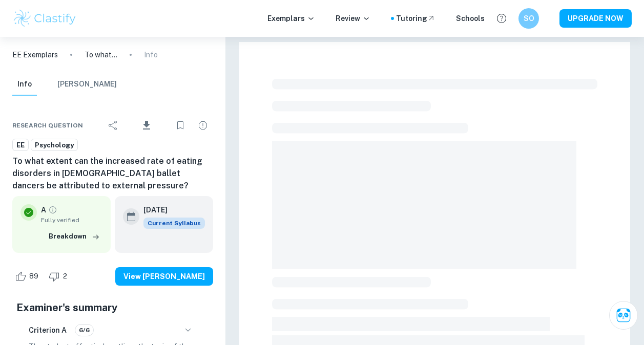 This screenshot has height=345, width=644. Describe the element at coordinates (48, 330) in the screenshot. I see `h6: Criterion A` at that location.